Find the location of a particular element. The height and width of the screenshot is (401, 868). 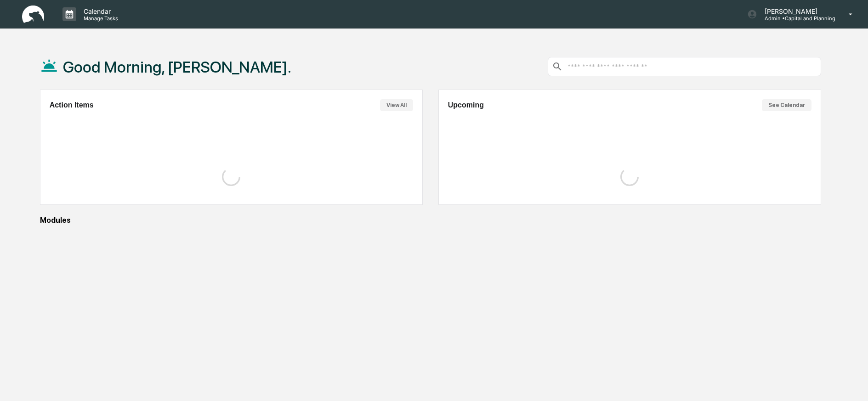

img: logo is located at coordinates (33, 14).